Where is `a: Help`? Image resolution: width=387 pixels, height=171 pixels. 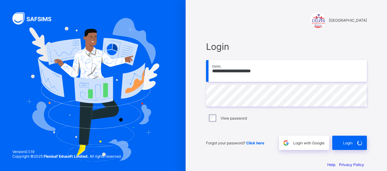
a: Help is located at coordinates (331, 164).